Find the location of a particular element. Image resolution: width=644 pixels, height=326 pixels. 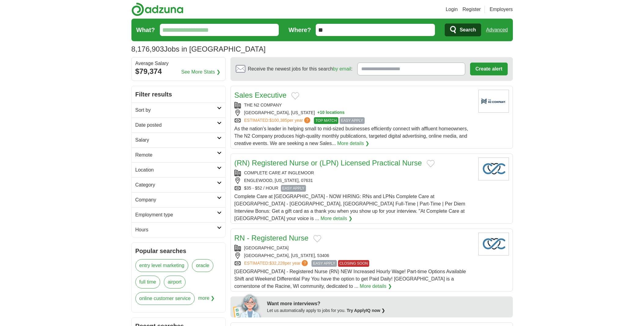

div: $35 - $52 / HOUR is located at coordinates (354, 189).